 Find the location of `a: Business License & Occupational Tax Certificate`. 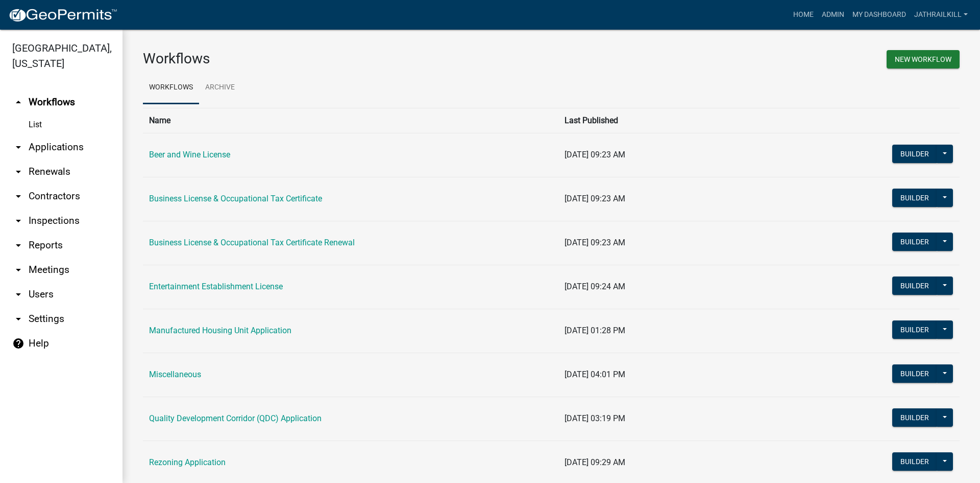

a: Business License & Occupational Tax Certificate is located at coordinates (236, 198).